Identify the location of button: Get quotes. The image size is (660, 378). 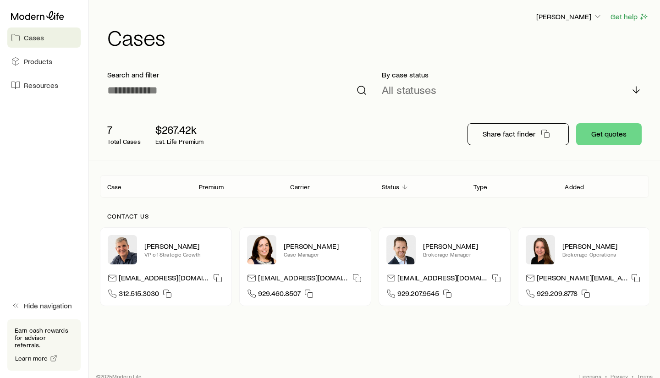
(609, 134).